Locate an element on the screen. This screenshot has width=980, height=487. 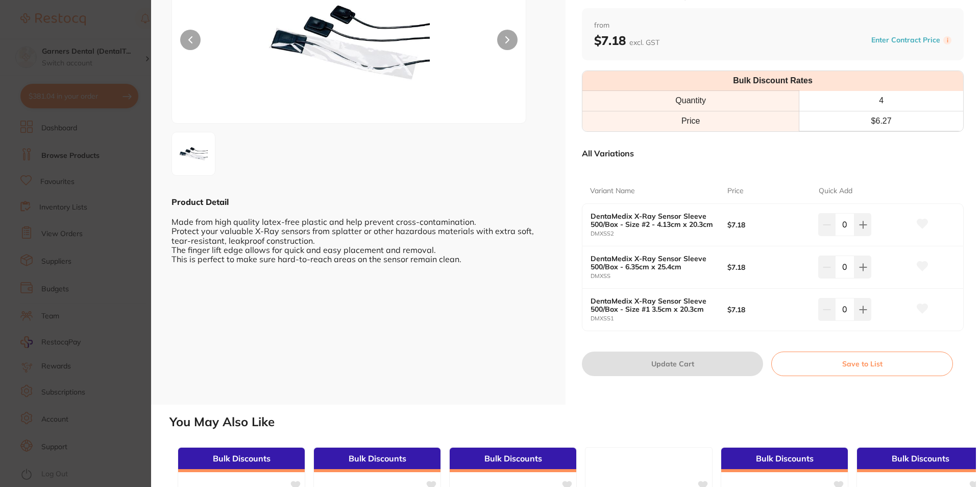
div: message notification from Restocq, 5m ago. Hello, thank you for reaching out. This has been sorte... is located at coordinates (102, 38).